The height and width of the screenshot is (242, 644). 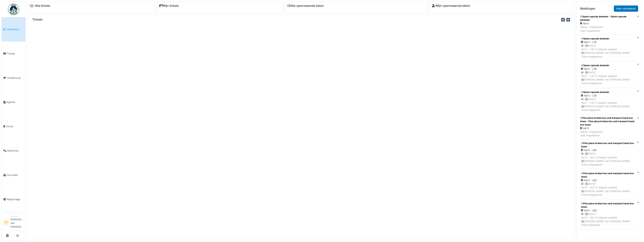 I want to click on a: Pick place broken box and transport band box down - Pick place broken box and transport band box ..., so click(x=608, y=127).